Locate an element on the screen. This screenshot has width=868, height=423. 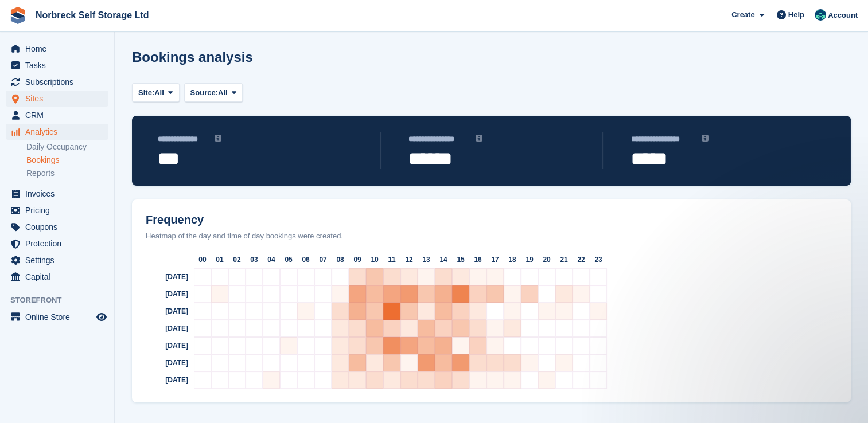
div: 15 is located at coordinates (460, 260).